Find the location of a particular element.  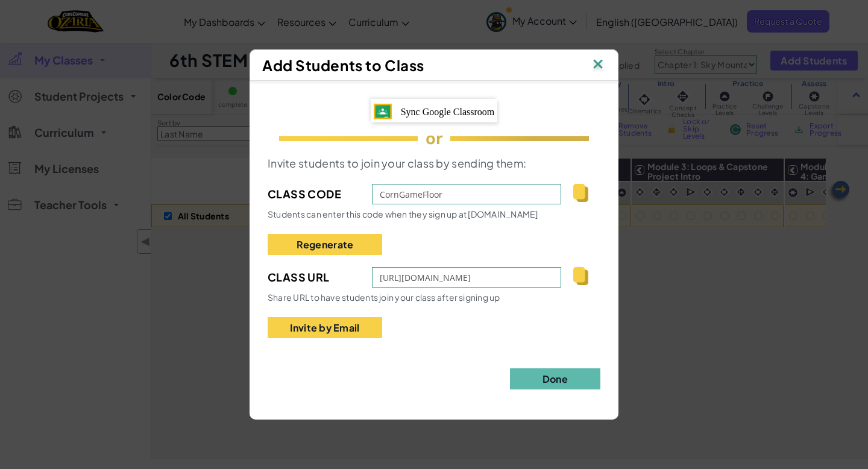

img: IconClose.svg is located at coordinates (598, 65).